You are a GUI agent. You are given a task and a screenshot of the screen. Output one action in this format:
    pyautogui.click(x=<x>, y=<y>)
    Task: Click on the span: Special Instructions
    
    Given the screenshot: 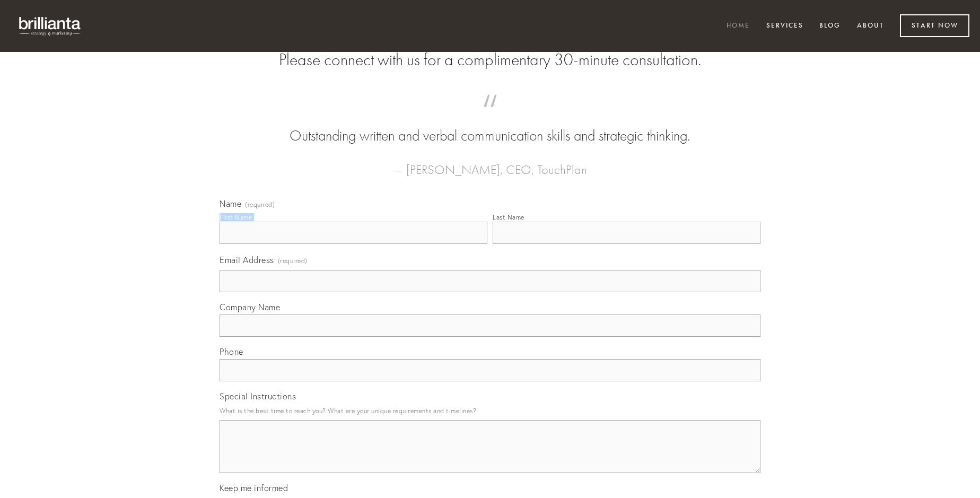 What is the action you would take?
    pyautogui.click(x=258, y=396)
    